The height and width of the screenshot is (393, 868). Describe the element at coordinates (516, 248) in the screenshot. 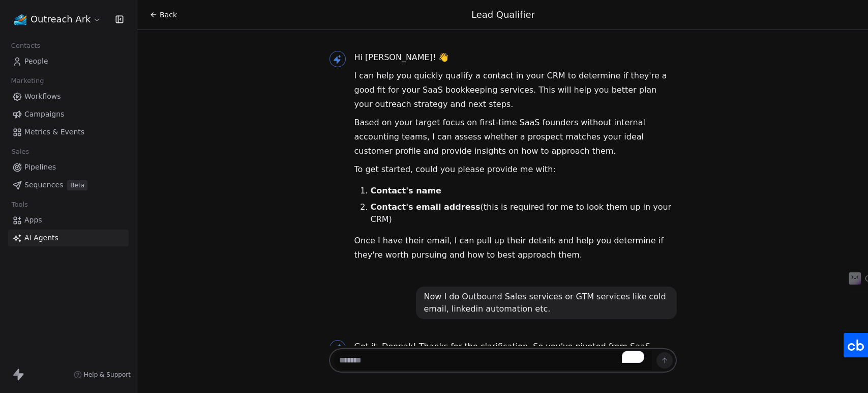

I see `p: Once I have their email, I can pull up their details and help you determine if they're worth purs...` at that location.